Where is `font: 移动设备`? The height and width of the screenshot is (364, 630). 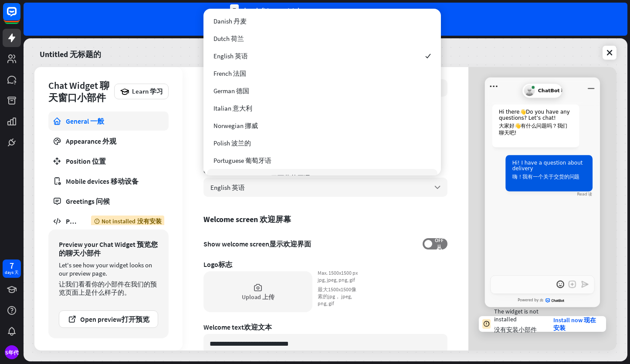
font: 移动设备 is located at coordinates (125, 181).